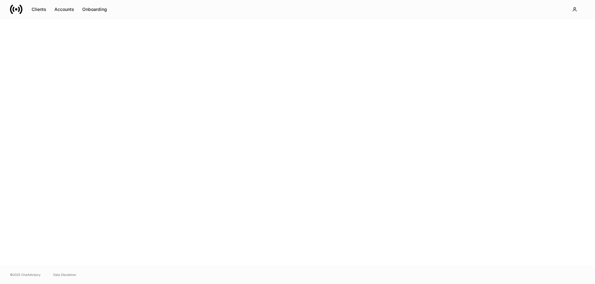  What do you see at coordinates (64, 9) in the screenshot?
I see `button: Accounts` at bounding box center [64, 9].